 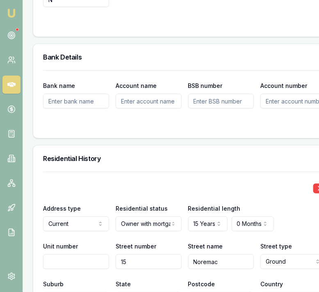 I want to click on label: Postcode, so click(x=202, y=284).